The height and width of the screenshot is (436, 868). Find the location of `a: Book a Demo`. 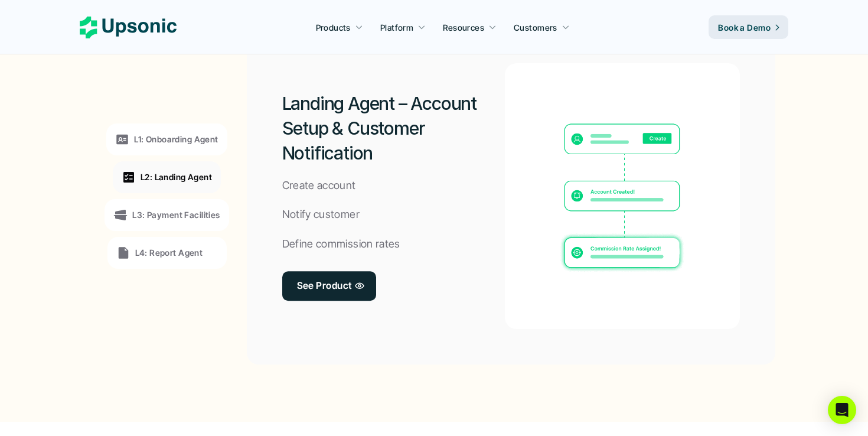

a: Book a Demo is located at coordinates (748, 27).